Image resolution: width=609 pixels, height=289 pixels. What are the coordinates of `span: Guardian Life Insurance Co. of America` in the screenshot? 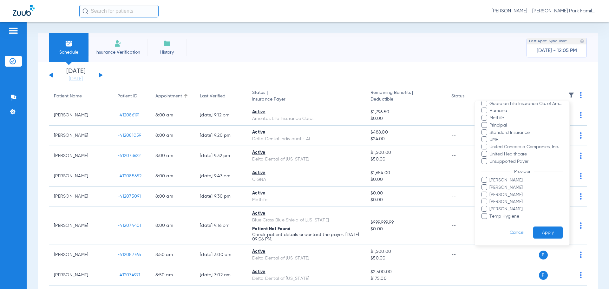 It's located at (526, 104).